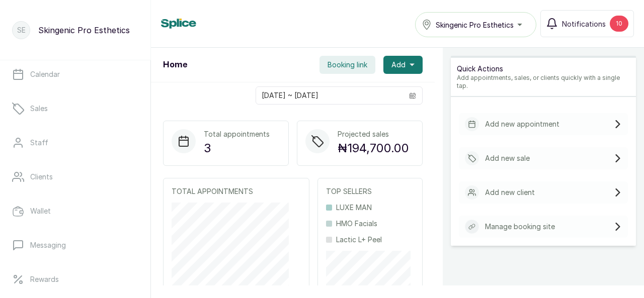 The width and height of the screenshot is (644, 298). What do you see at coordinates (39, 143) in the screenshot?
I see `p: Staff` at bounding box center [39, 143].